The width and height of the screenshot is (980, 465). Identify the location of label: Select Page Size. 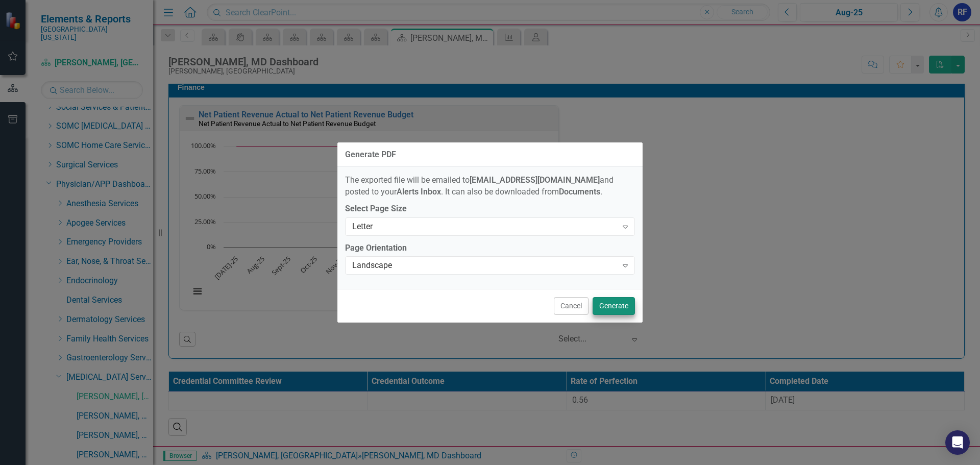
(490, 208).